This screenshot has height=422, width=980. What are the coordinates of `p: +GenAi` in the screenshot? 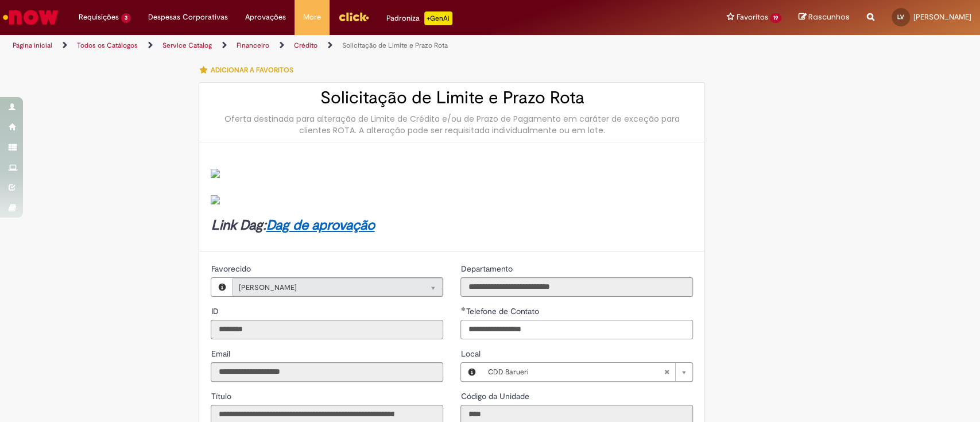 It's located at (438, 18).